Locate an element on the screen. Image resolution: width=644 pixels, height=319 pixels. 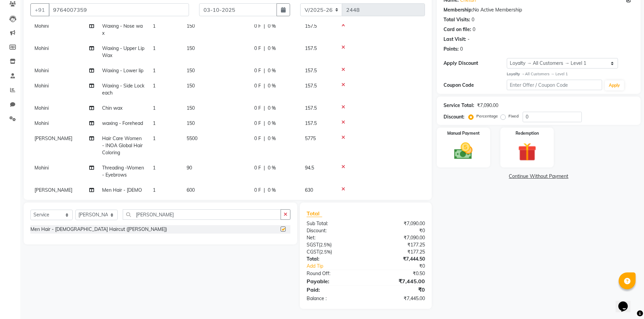
div: Points: is located at coordinates (451, 49).